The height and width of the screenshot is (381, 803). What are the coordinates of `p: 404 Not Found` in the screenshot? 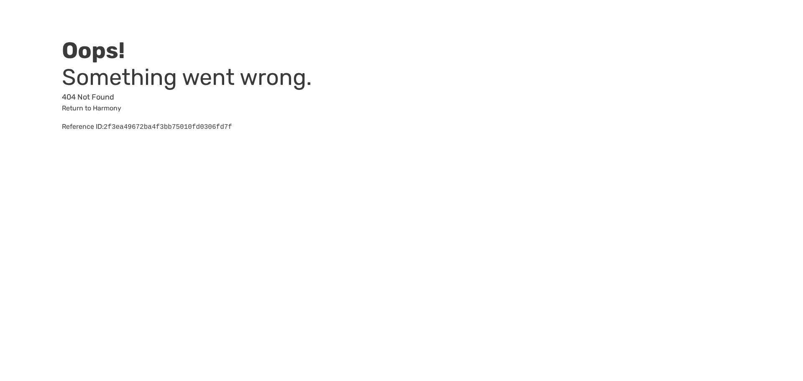 It's located at (216, 97).